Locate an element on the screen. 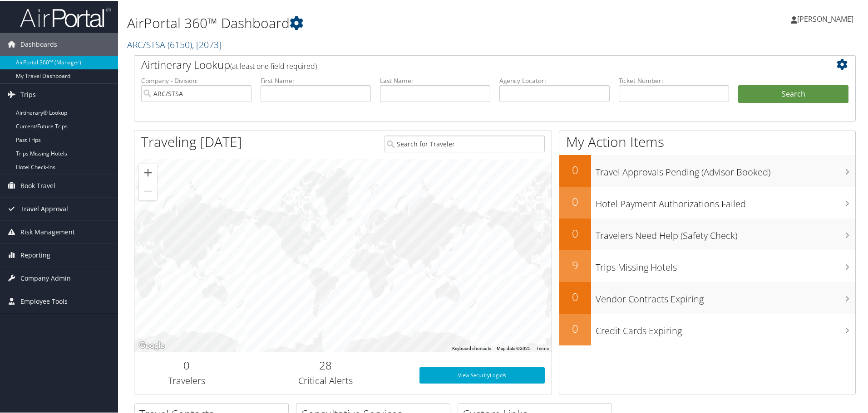  a: 9Trips Missing Hotels is located at coordinates (707, 266).